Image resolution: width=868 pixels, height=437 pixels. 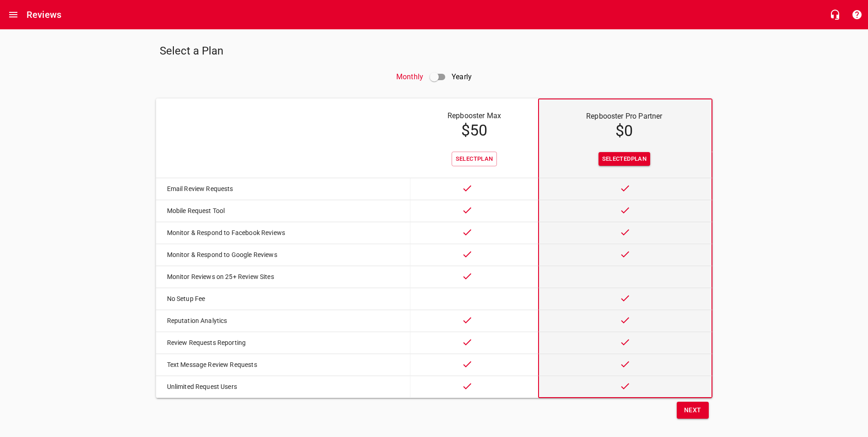 I want to click on p: Yearly, so click(x=462, y=77).